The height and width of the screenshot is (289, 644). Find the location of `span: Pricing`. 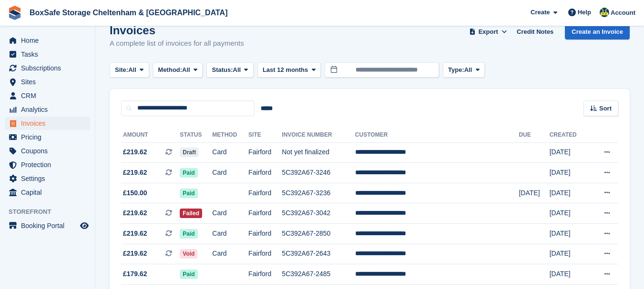

span: Pricing is located at coordinates (49, 137).